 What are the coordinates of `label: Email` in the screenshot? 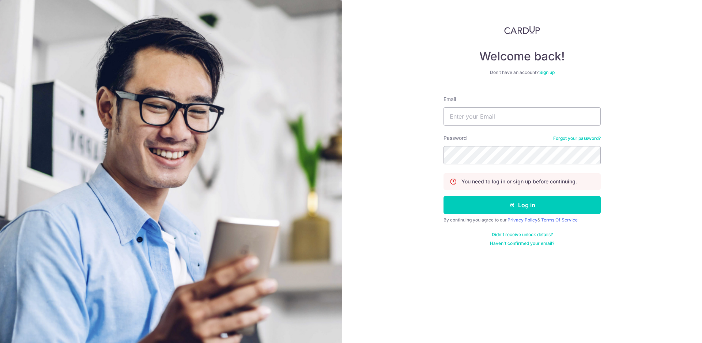 It's located at (450, 99).